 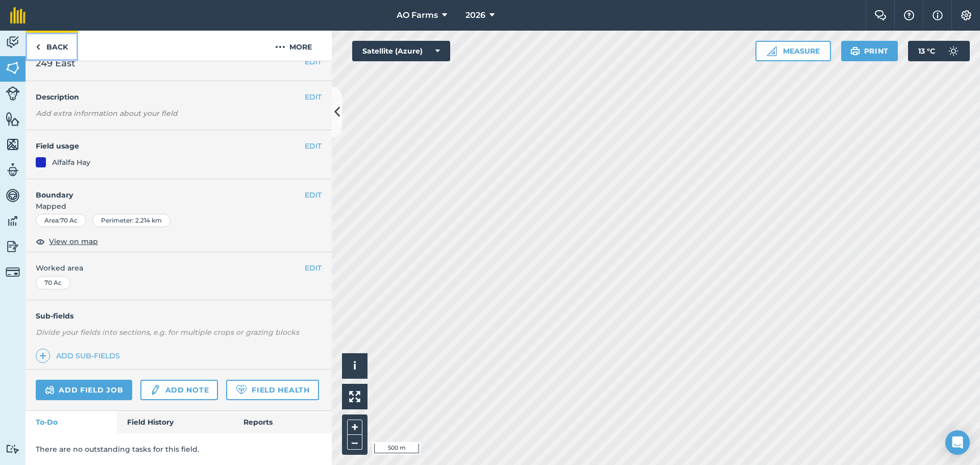 What do you see at coordinates (178, 97) in the screenshot?
I see `h4: Description` at bounding box center [178, 97].